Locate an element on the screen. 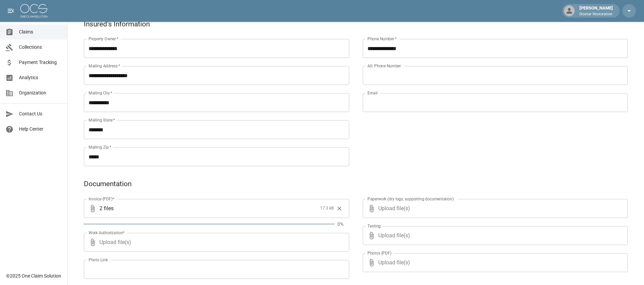 The image size is (644, 285). label: Paperwork (dry logs, supporting documentation) is located at coordinates (410, 199).